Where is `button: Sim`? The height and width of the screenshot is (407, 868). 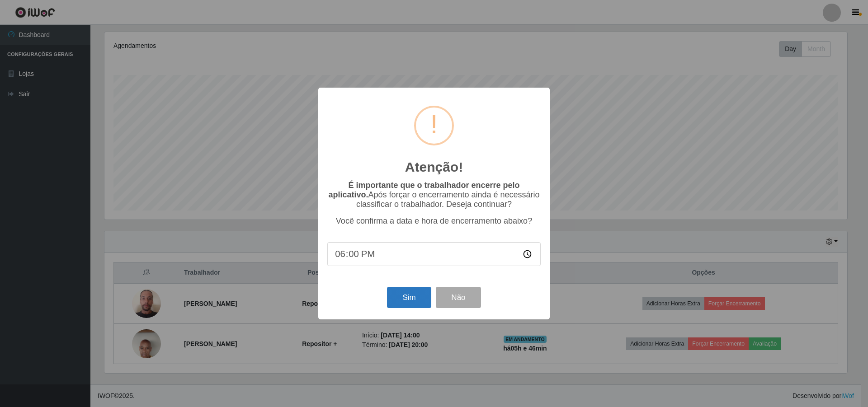
button: Sim is located at coordinates (409, 297).